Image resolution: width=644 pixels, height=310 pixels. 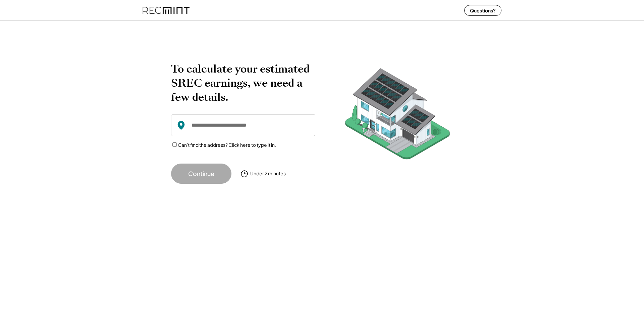 I want to click on img: recmint-logotype%403x%20%281%29.jpeg, so click(x=166, y=10).